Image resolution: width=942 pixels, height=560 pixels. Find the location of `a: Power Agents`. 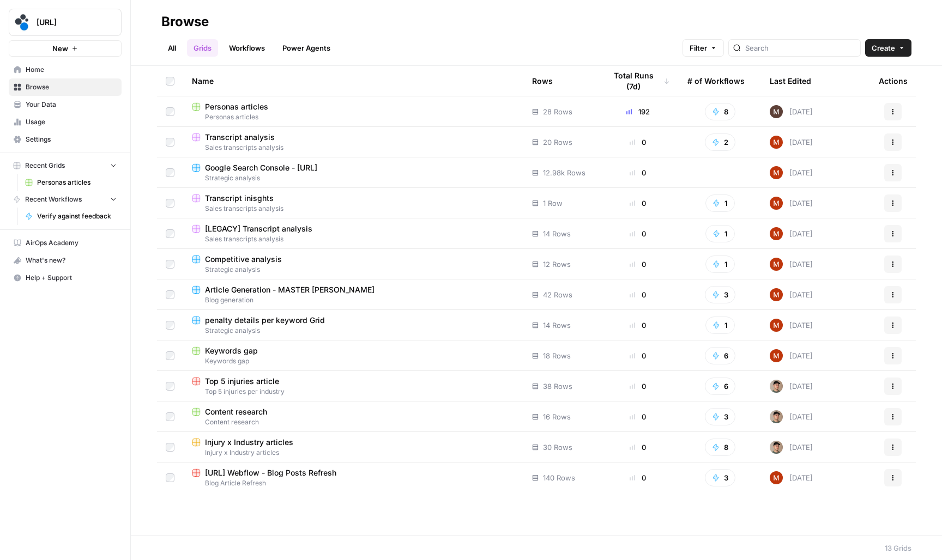

a: Power Agents is located at coordinates (306, 48).